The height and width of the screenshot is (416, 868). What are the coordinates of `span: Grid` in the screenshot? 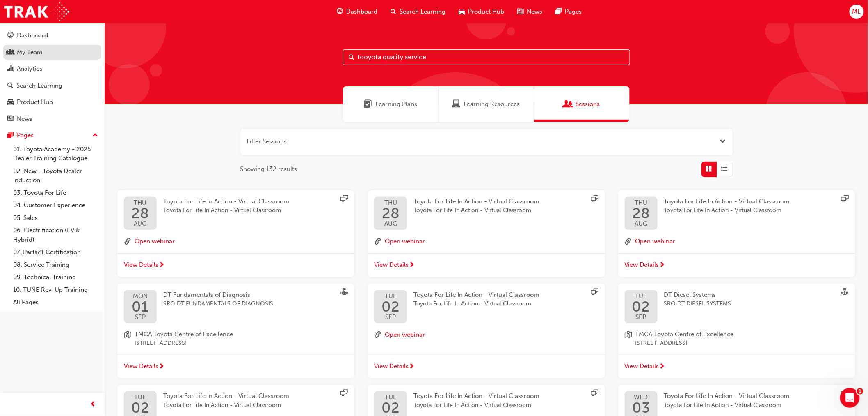 It's located at (709, 169).